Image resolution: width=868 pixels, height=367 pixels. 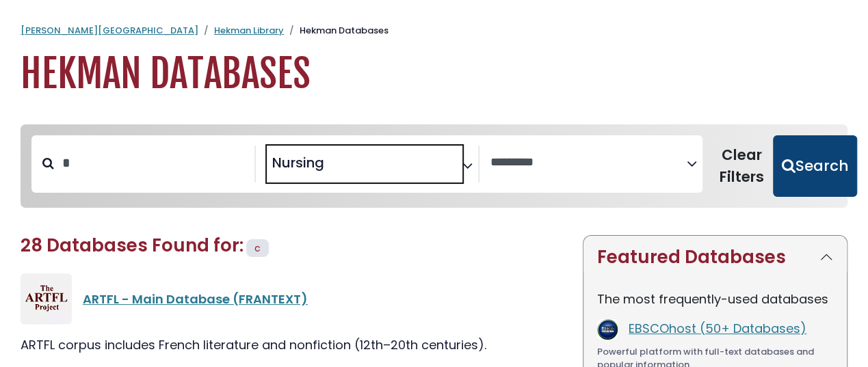 What do you see at coordinates (294, 344) in the screenshot?
I see `div: ARTFL corpus includes French literature and nonfiction (12th–20th centuries).` at bounding box center [294, 344].